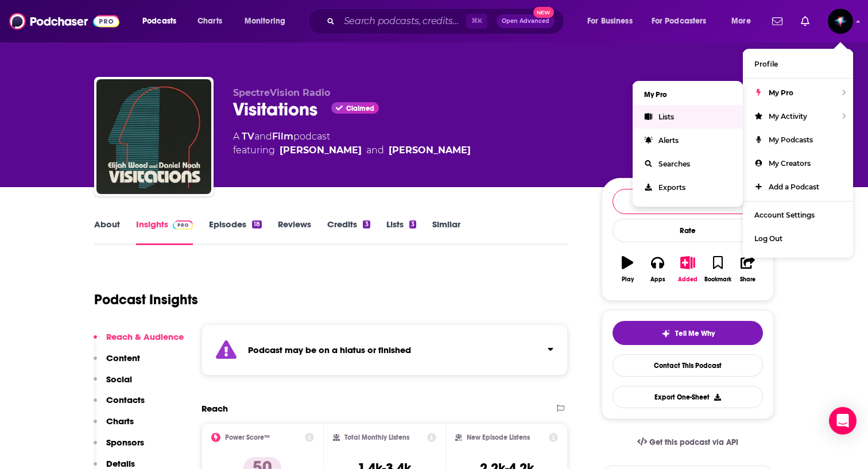  What do you see at coordinates (742, 21) in the screenshot?
I see `span: More` at bounding box center [742, 21].